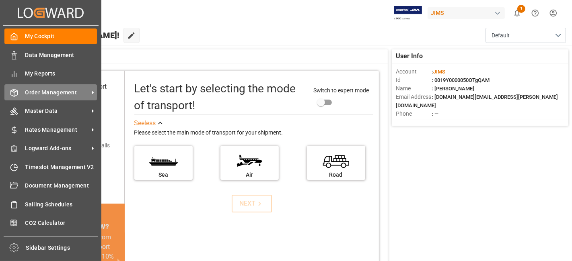 The image size is (572, 261). I want to click on span: Data Management, so click(61, 55).